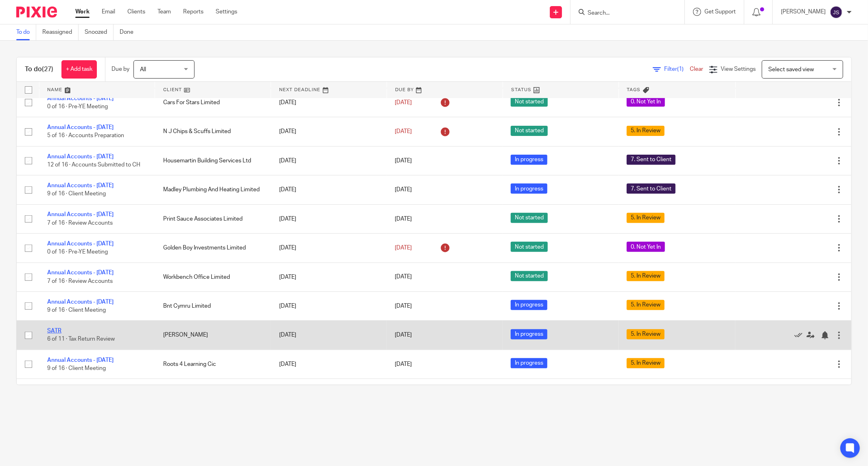  I want to click on span: 12 of 16 · Accounts Submitted to CH, so click(94, 165).